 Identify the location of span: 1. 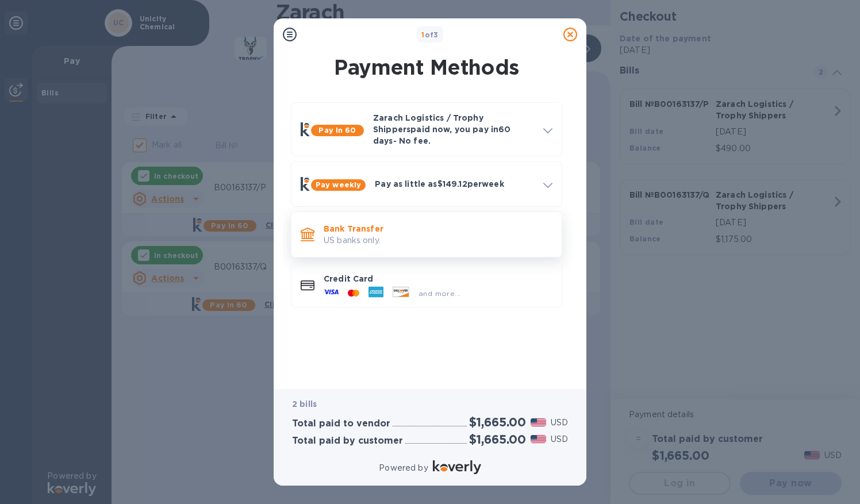
(422, 35).